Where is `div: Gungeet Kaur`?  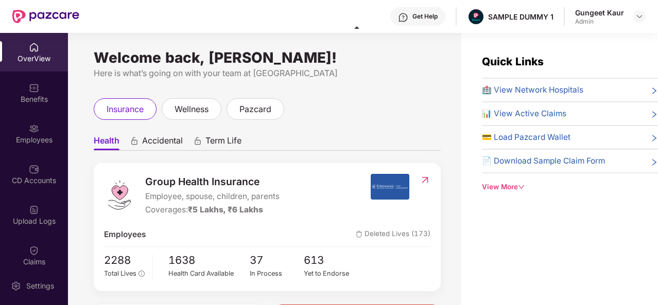 div: Gungeet Kaur is located at coordinates (599, 12).